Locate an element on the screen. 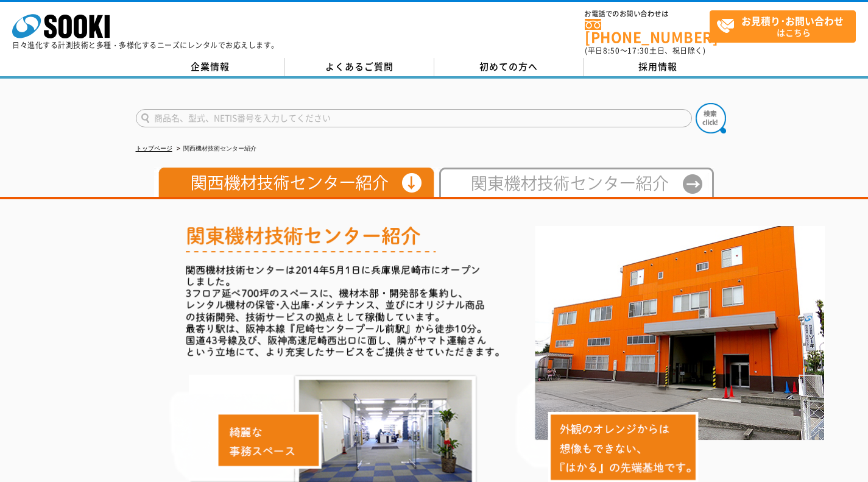  span: 初めての方へ is located at coordinates (508, 67).